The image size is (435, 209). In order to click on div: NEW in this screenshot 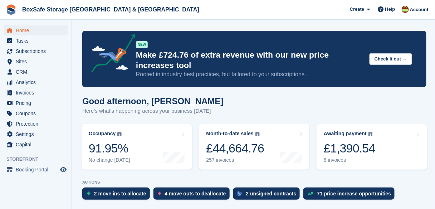, I will do `click(142, 45)`.